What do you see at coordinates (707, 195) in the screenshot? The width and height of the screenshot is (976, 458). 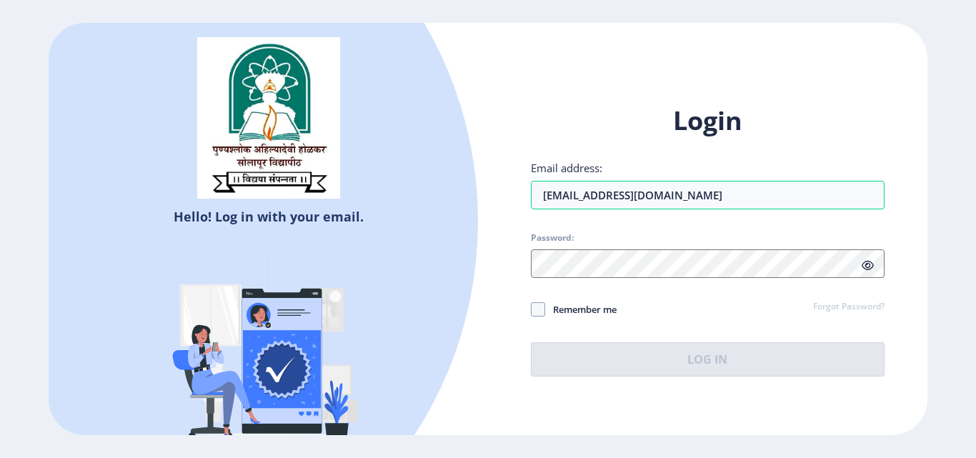 I see `input: Email address` at bounding box center [707, 195].